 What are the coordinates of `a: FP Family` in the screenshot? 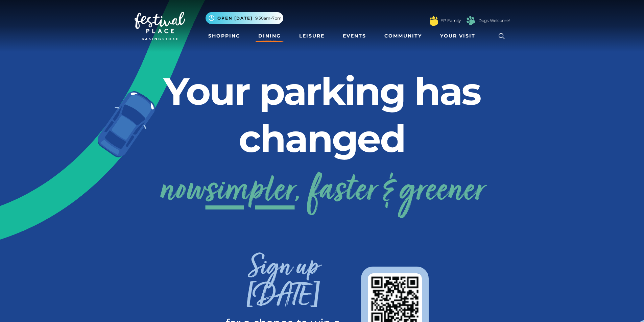 It's located at (451, 20).